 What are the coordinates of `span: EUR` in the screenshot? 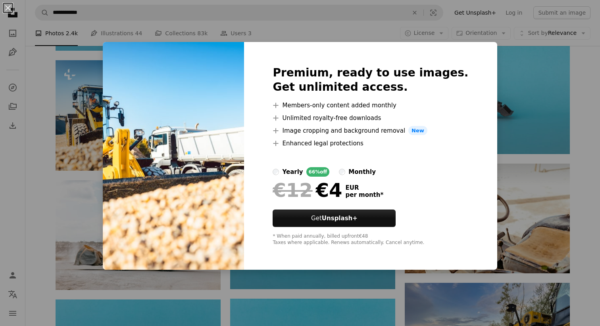 It's located at (364, 188).